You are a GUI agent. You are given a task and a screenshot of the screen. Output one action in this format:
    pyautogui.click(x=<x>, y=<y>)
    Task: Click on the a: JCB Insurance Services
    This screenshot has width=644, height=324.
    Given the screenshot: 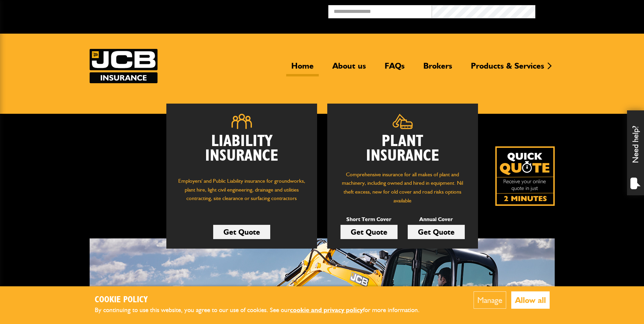 What is the action you would take?
    pyautogui.click(x=124, y=66)
    